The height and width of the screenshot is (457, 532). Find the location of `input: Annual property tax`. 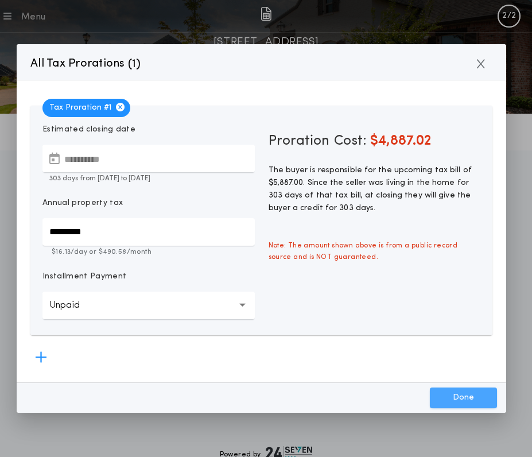

input: Annual property tax is located at coordinates (148, 232).